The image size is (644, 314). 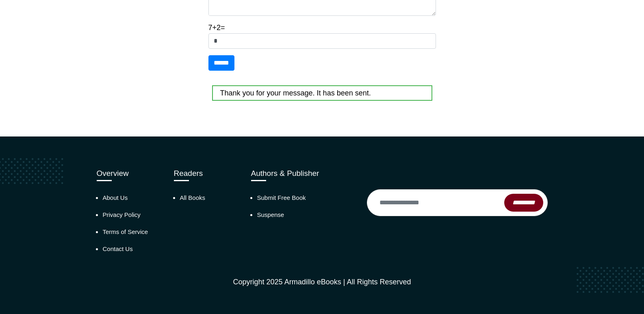 I want to click on a: Contact Us, so click(x=118, y=249).